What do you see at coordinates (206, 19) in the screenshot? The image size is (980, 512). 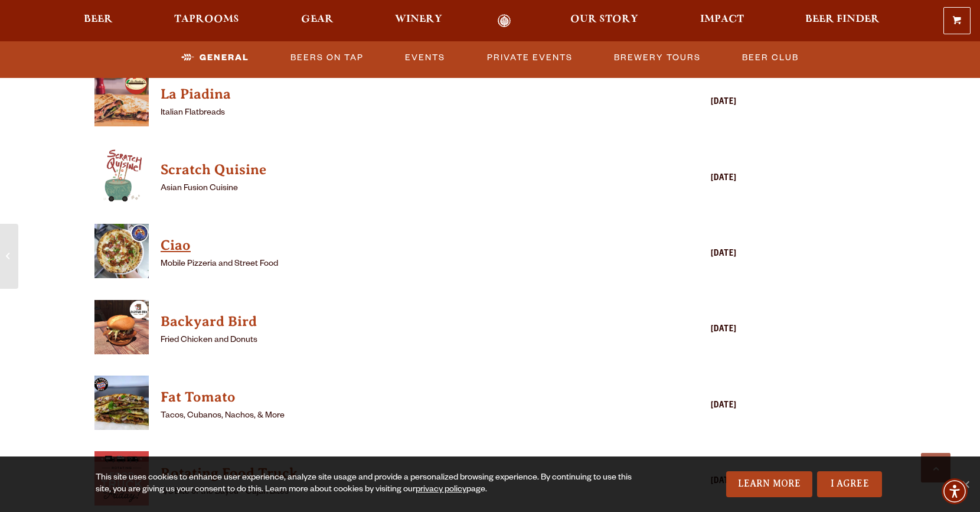 I see `span: Taprooms` at bounding box center [206, 19].